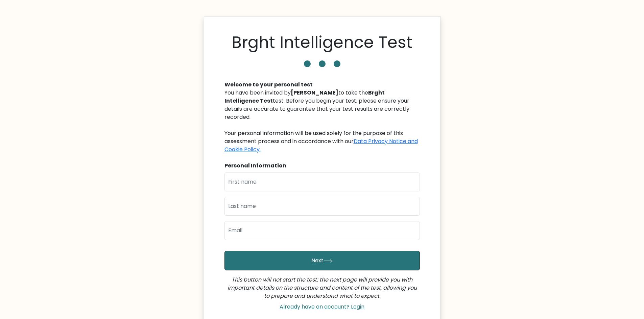 The image size is (644, 319). Describe the element at coordinates (322, 307) in the screenshot. I see `a: Already have an account? Login` at that location.